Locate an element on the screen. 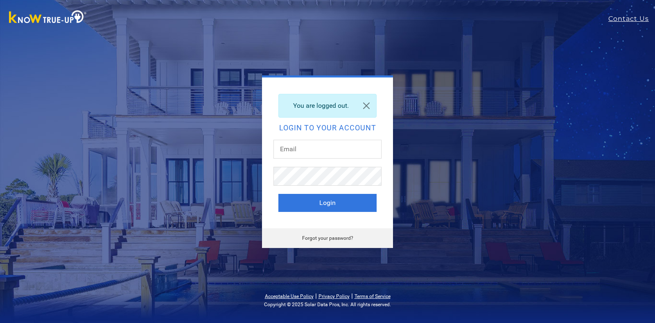 The width and height of the screenshot is (655, 323). a: Close is located at coordinates (366, 106).